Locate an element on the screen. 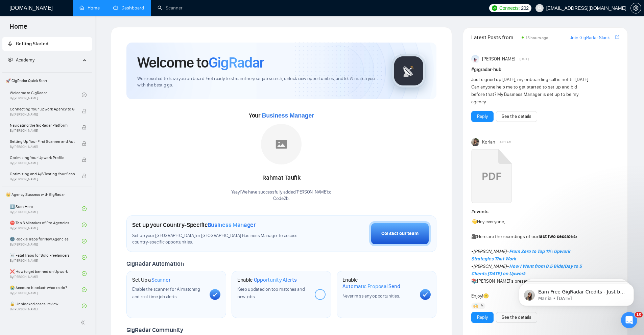 The image size is (644, 335). p: Code2b . is located at coordinates (281, 199).